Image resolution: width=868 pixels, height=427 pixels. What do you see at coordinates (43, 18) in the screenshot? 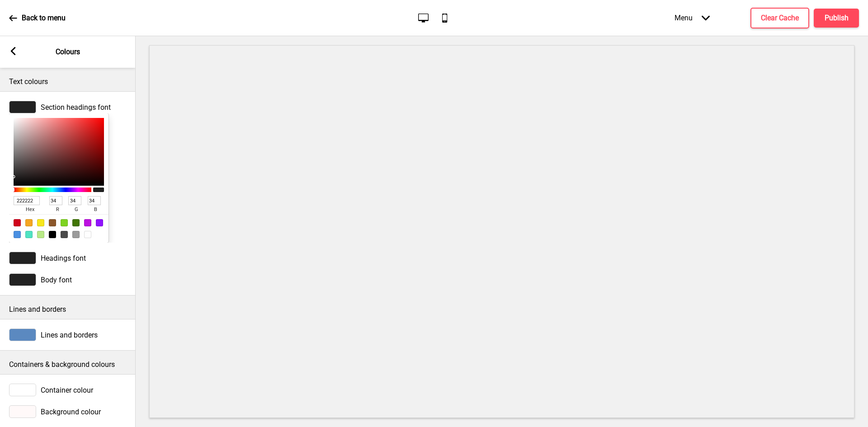
I see `p: Back to menu` at bounding box center [43, 18].